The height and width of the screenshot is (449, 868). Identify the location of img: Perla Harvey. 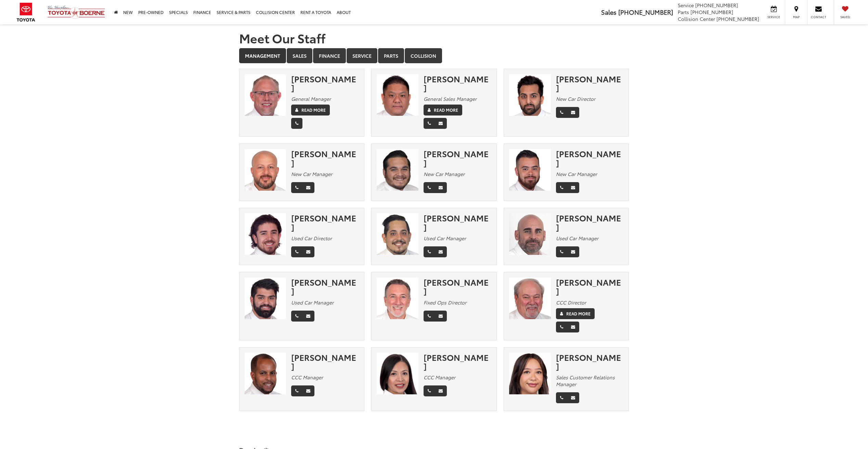
(398, 374).